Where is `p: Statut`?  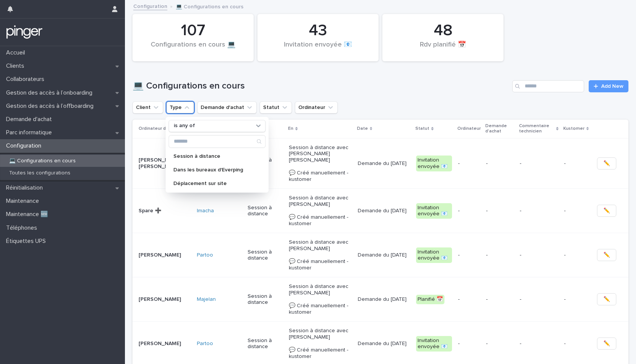 p: Statut is located at coordinates (422, 129).